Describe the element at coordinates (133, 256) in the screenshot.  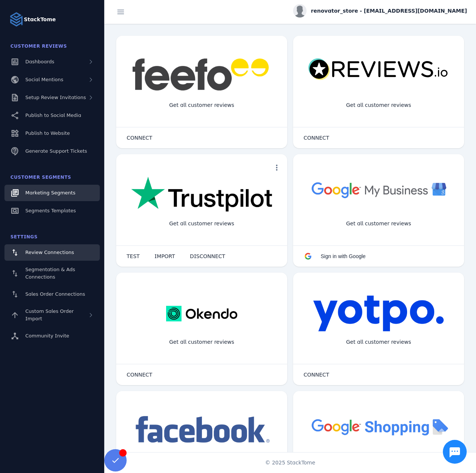
I see `span: TEST` at that location.